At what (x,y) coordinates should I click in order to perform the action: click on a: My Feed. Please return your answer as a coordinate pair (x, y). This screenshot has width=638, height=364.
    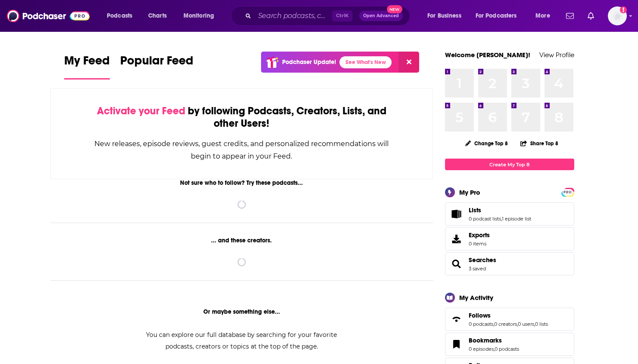
    Looking at the image, I should click on (87, 66).